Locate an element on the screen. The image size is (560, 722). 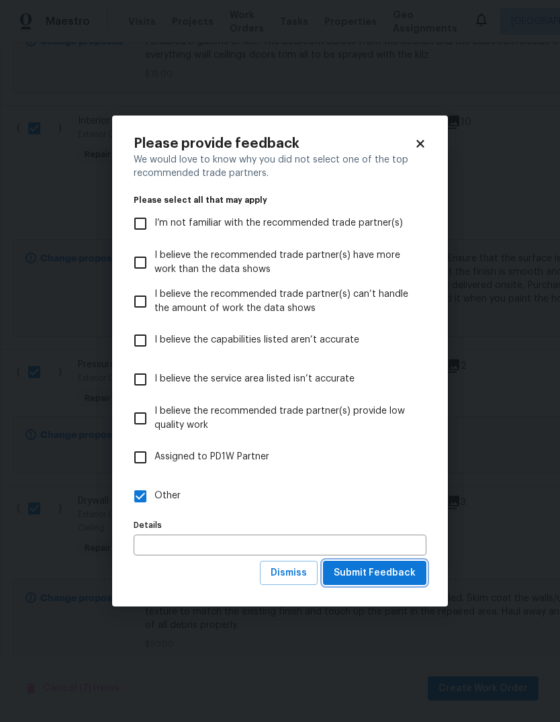
span: I believe the service area listed isn’t accurate is located at coordinates (255, 379).